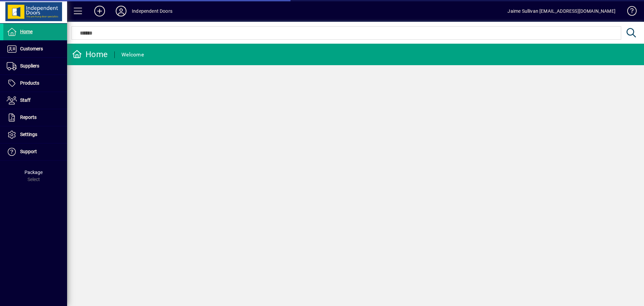 This screenshot has width=644, height=306. Describe the element at coordinates (34, 172) in the screenshot. I see `span: Package` at that location.